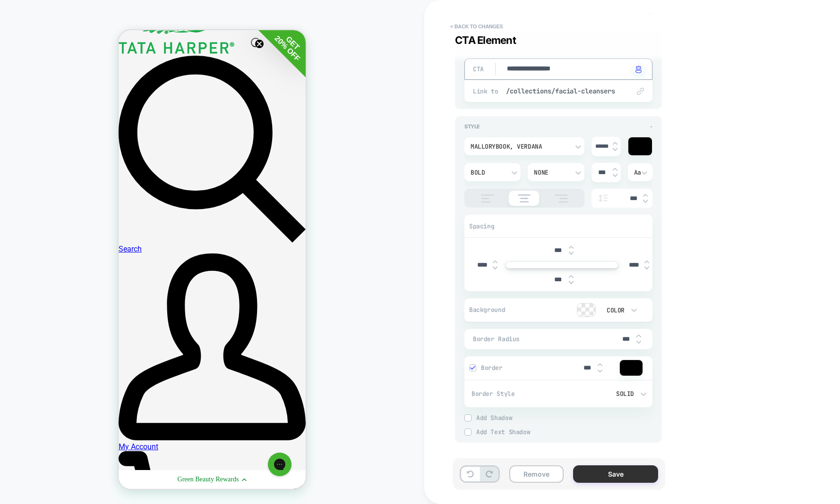  I want to click on div: None, so click(551, 172).